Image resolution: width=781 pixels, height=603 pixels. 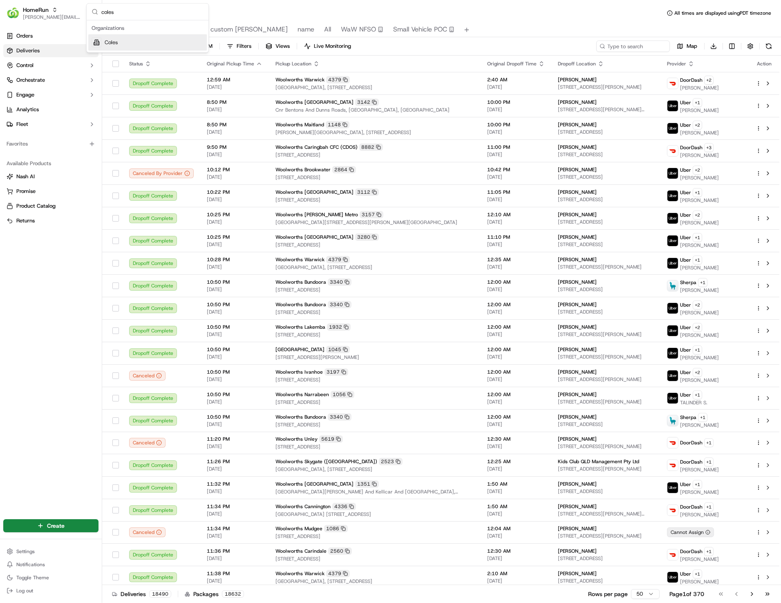 I want to click on span: Woolworths Narrabeen, so click(x=302, y=394).